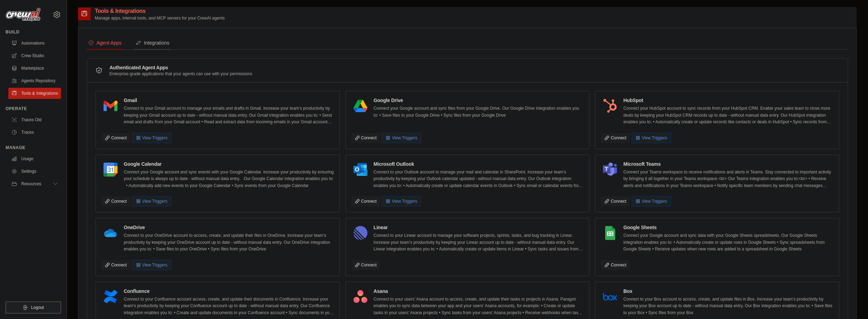 This screenshot has width=868, height=319. What do you see at coordinates (33, 308) in the screenshot?
I see `button: Logout` at bounding box center [33, 308].